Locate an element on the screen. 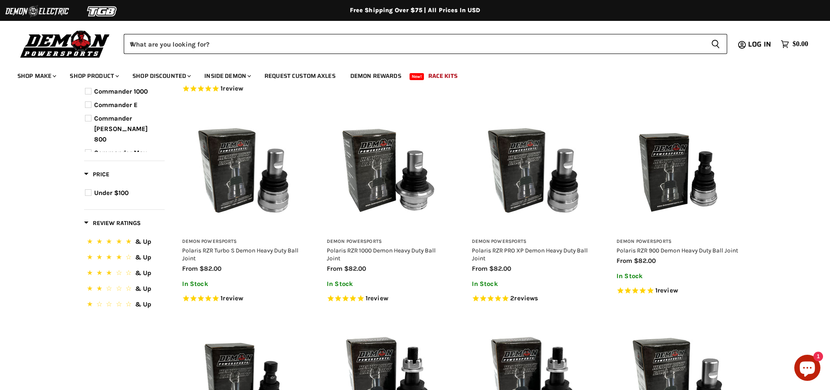 The height and width of the screenshot is (390, 830). button: 1 Star. is located at coordinates (124, 305).